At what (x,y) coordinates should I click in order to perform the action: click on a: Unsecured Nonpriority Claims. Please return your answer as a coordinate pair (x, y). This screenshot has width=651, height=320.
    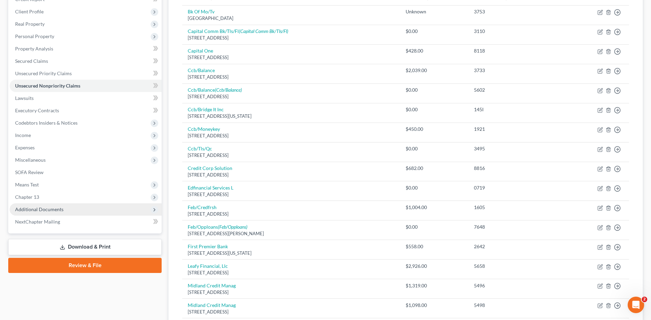
    Looking at the image, I should click on (85, 86).